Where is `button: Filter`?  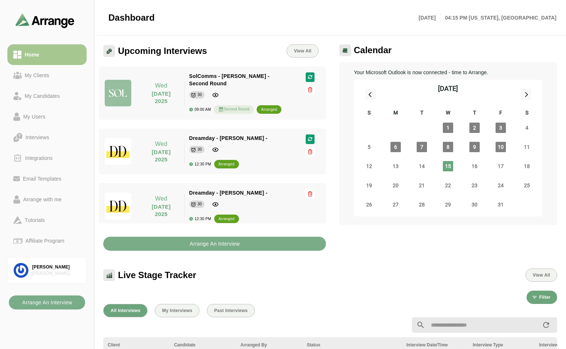 button: Filter is located at coordinates (542, 297).